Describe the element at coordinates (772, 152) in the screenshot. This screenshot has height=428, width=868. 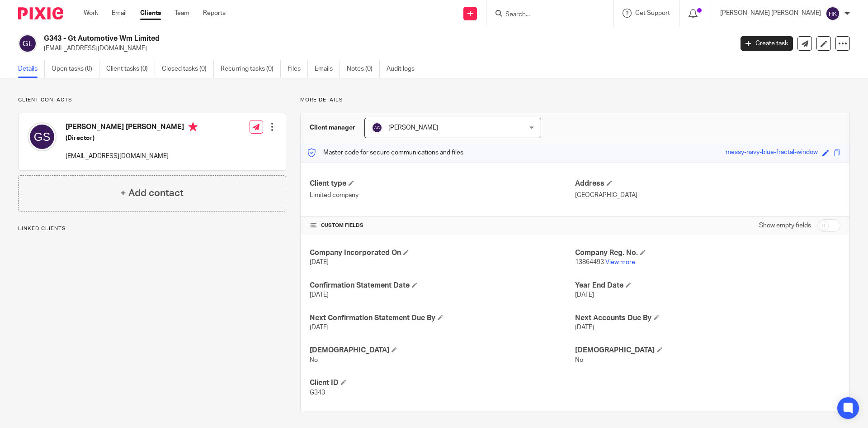
I see `div: messy-navy-blue-fractal-window` at that location.